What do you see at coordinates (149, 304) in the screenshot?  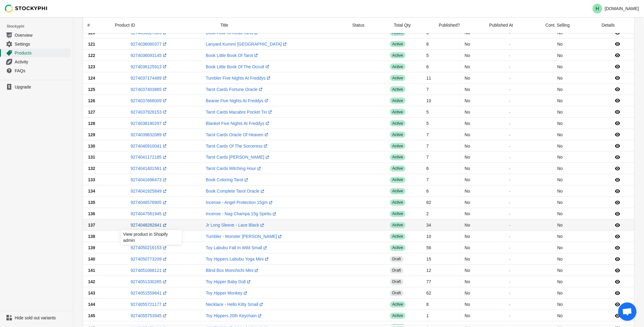 I see `a: 9274055721177(opens a new window)` at bounding box center [149, 304].